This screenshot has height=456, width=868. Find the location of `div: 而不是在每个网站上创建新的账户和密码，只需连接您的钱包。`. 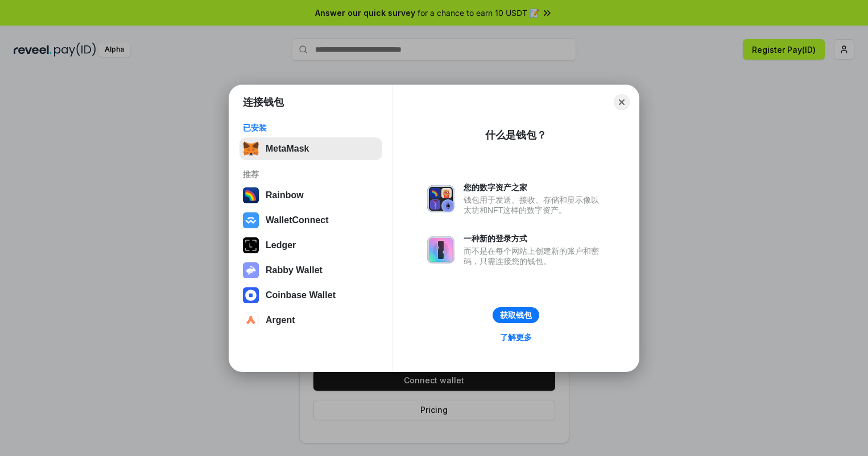

div: 而不是在每个网站上创建新的账户和密码，只需连接您的钱包。 is located at coordinates (534, 257).